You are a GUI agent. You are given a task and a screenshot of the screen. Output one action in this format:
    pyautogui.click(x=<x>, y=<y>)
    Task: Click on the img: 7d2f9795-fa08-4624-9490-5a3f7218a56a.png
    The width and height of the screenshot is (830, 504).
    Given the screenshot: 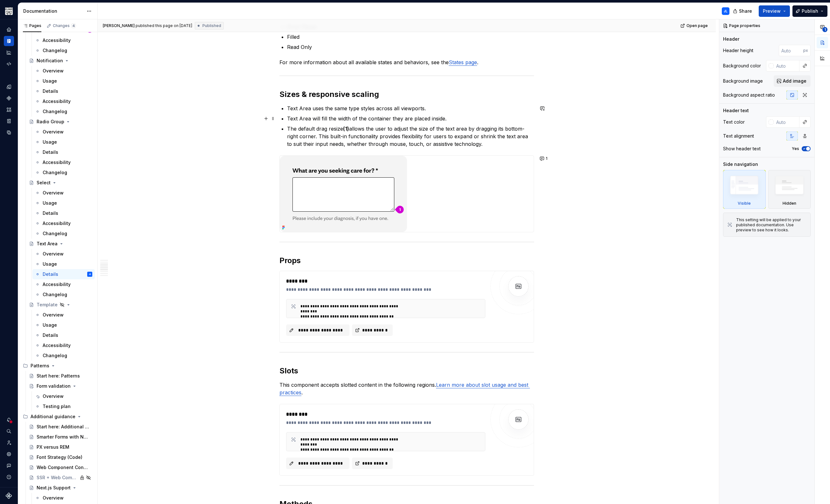 What is the action you would take?
    pyautogui.click(x=9, y=11)
    